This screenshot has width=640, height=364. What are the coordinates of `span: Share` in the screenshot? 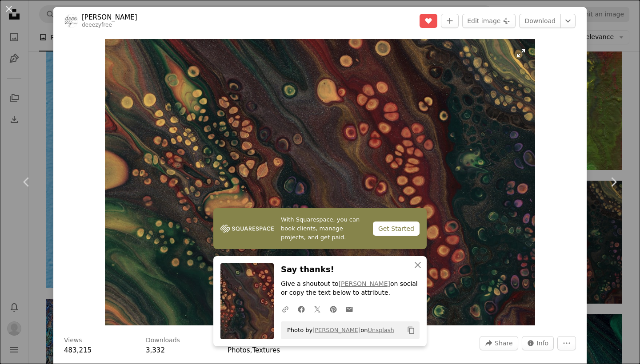 It's located at (503, 344).